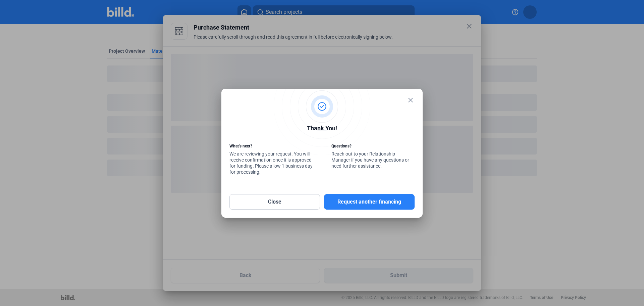 The height and width of the screenshot is (306, 644). I want to click on div: What’s next?, so click(271, 147).